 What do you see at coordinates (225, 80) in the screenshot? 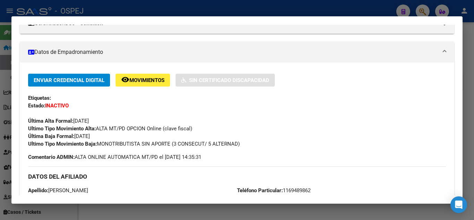
I see `button: Sin Certificado Discapacidad` at bounding box center [225, 80].